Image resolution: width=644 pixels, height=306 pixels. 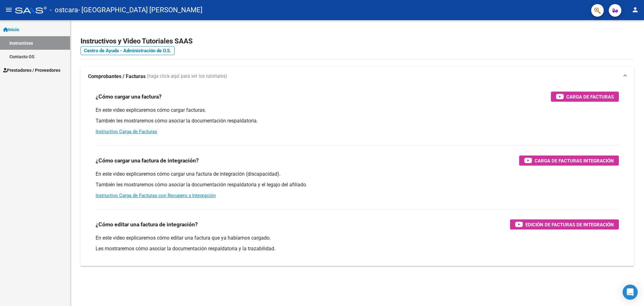 I want to click on div: Comprobantes / Facturas (haga click aquí para ver los tutoriales), so click(x=357, y=176).